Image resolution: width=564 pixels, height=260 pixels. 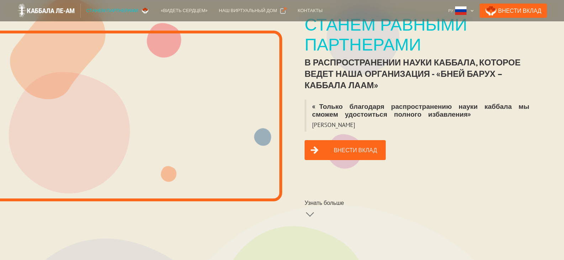 What do you see at coordinates (311, 11) in the screenshot?
I see `a: Контакты` at bounding box center [311, 11].